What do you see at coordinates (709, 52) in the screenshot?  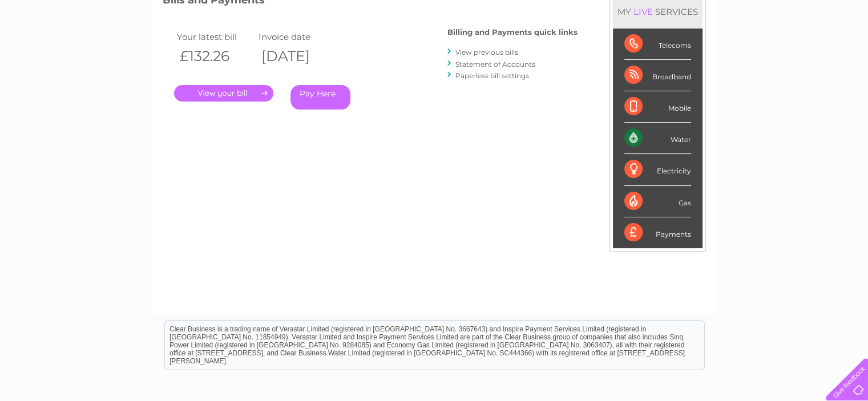 I see `a: Energy` at bounding box center [709, 52].